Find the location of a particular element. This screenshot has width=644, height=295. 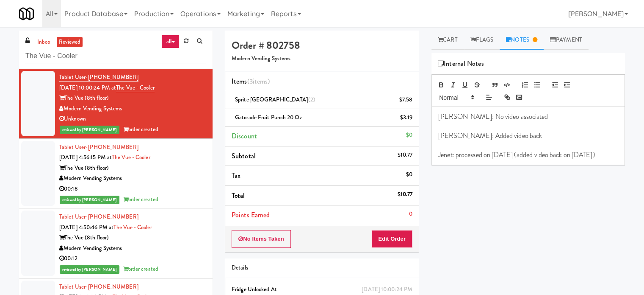

h5: Modern Vending Systems is located at coordinates (322, 58).